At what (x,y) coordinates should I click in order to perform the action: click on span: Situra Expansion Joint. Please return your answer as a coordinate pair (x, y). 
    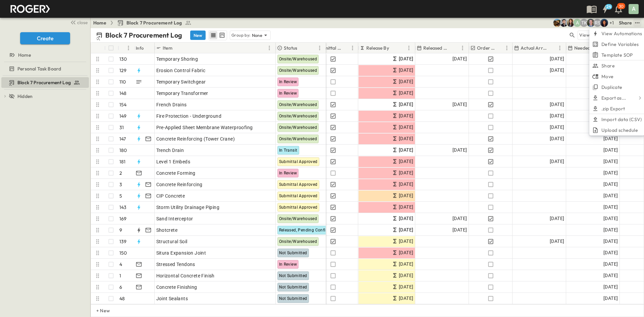
    Looking at the image, I should click on (181, 253).